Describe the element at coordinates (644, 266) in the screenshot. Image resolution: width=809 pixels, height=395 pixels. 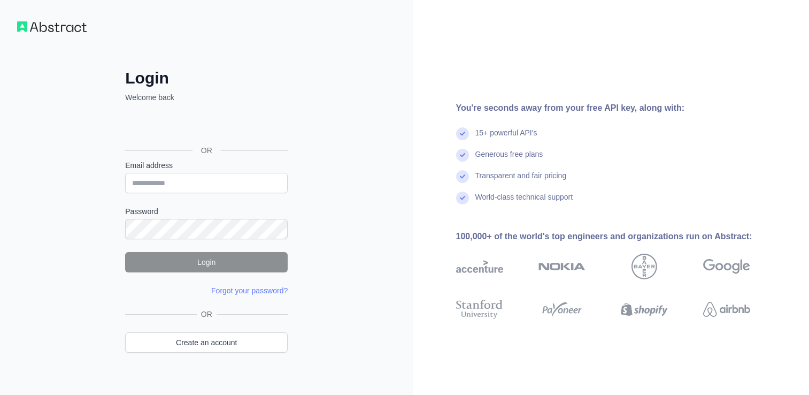
I see `img: bayer` at that location.